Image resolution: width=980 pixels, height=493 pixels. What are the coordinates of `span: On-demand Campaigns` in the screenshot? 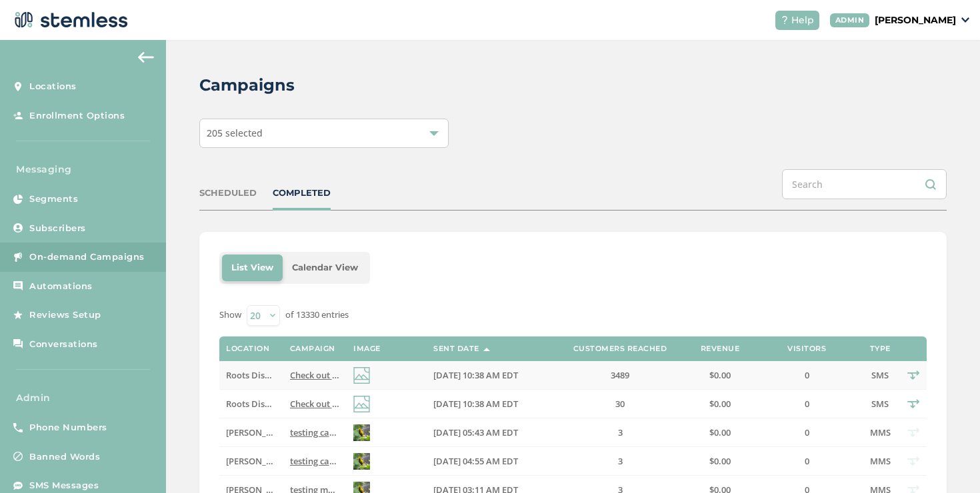 It's located at (87, 257).